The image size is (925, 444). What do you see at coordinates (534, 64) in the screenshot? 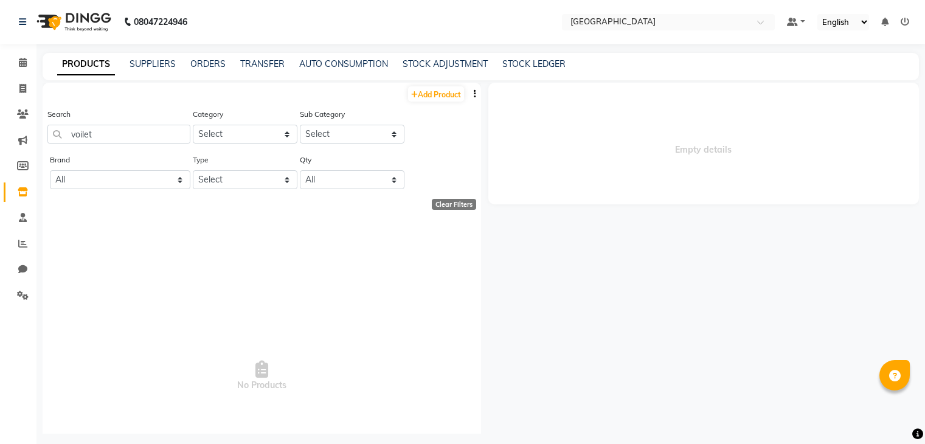
I see `a: STOCK LEDGER` at bounding box center [534, 64].